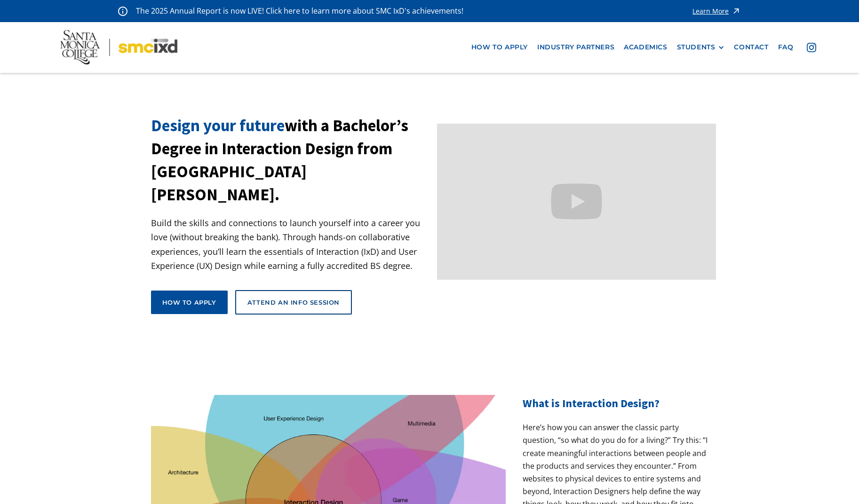  Describe the element at coordinates (717, 11) in the screenshot. I see `a: Learn More` at that location.